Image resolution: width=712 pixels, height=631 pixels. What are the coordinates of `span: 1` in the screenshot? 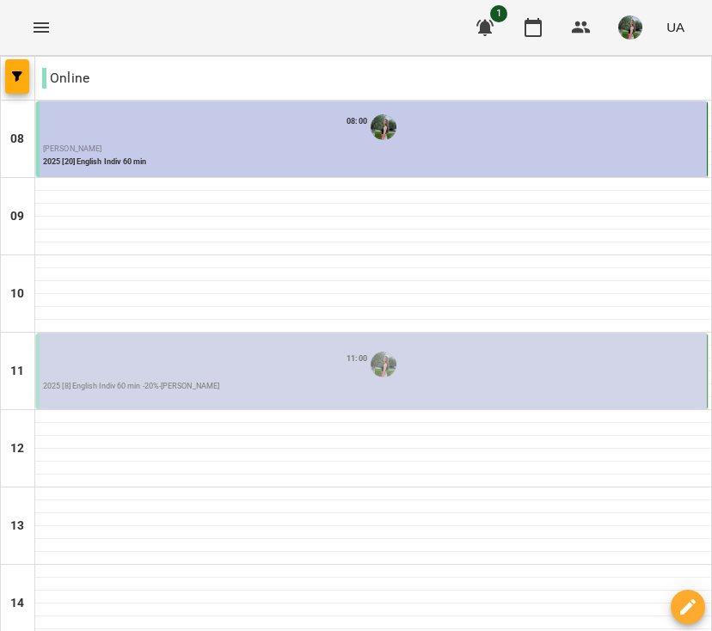 It's located at (499, 14).